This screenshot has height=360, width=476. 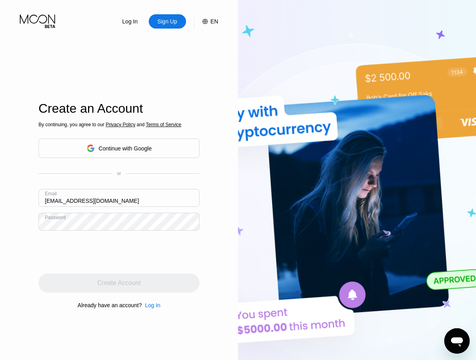 I want to click on span: and, so click(x=140, y=125).